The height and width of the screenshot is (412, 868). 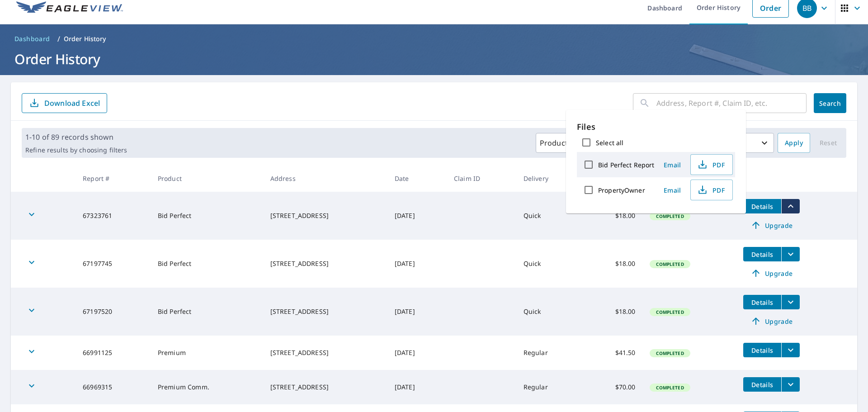 I want to click on th: Date, so click(x=417, y=178).